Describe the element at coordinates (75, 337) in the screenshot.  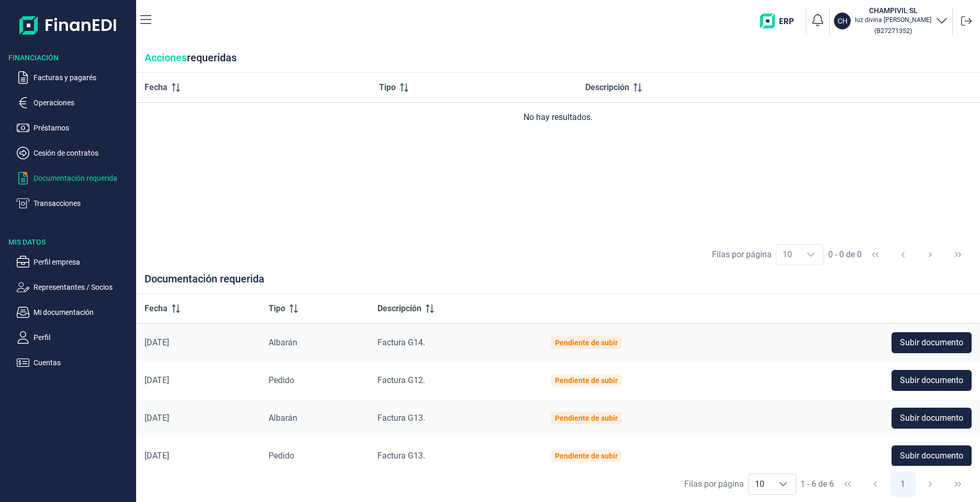
I see `button: Perfil` at that location.